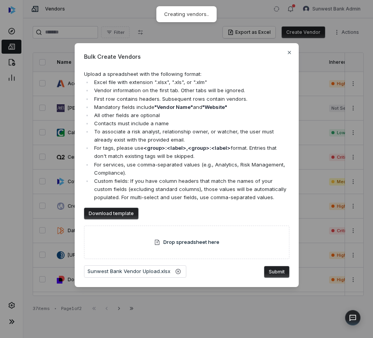 This screenshot has height=338, width=373. I want to click on strong: "Vendor Name", so click(173, 107).